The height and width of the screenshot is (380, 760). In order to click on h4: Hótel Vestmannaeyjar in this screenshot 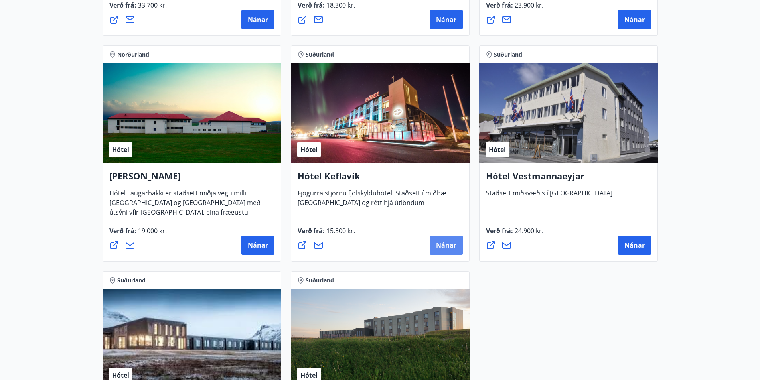, I will do `click(569, 179)`.